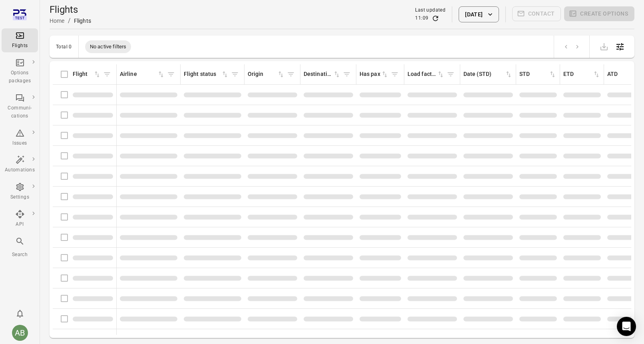 Image resolution: width=644 pixels, height=344 pixels. Describe the element at coordinates (20, 219) in the screenshot. I see `a: API` at that location.